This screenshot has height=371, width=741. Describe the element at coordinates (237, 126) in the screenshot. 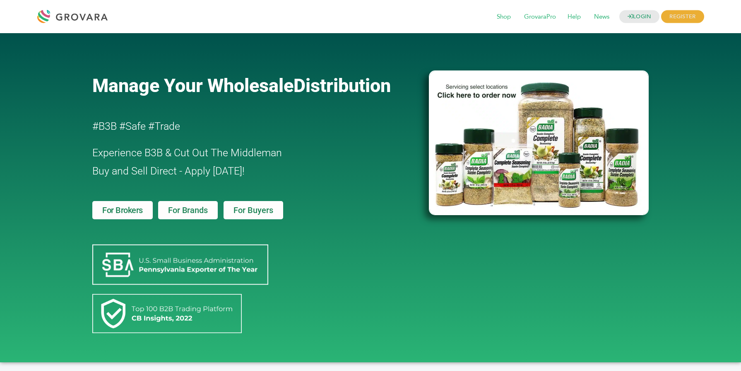

I see `h2: #B3B #Safe #Trade` at that location.